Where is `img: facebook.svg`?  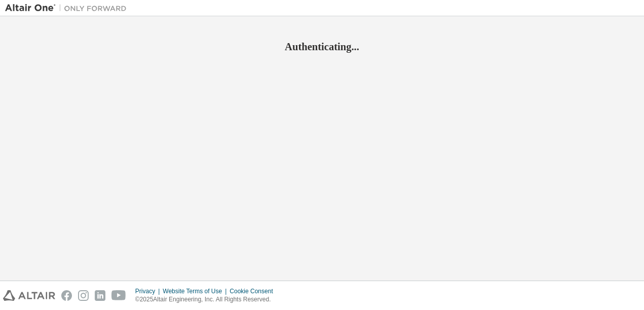 img: facebook.svg is located at coordinates (66, 295).